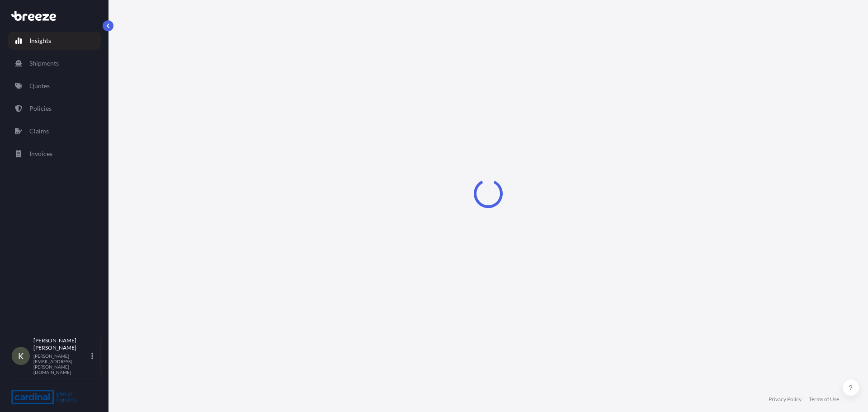 This screenshot has height=412, width=868. What do you see at coordinates (54, 131) in the screenshot?
I see `a: Claims` at bounding box center [54, 131].